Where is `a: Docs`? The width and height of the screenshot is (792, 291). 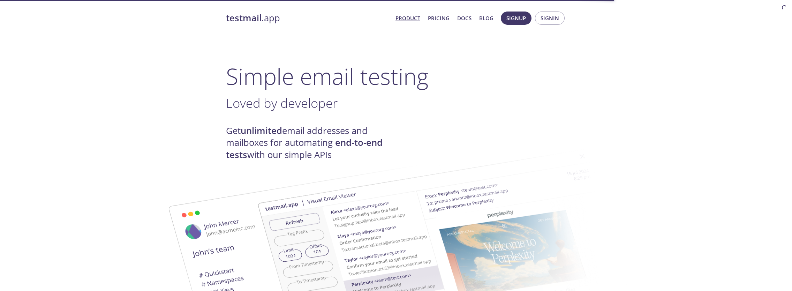
a: Docs is located at coordinates (464, 18).